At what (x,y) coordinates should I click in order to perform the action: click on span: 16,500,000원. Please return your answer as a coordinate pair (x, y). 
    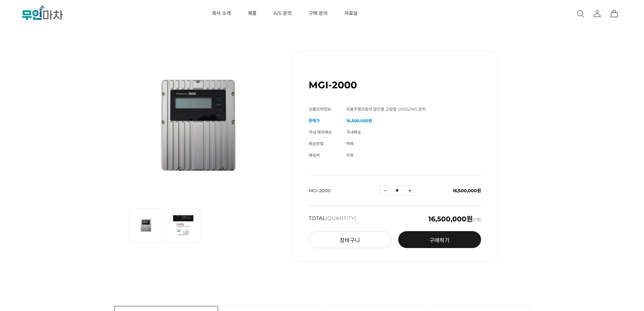
    Looking at the image, I should click on (467, 191).